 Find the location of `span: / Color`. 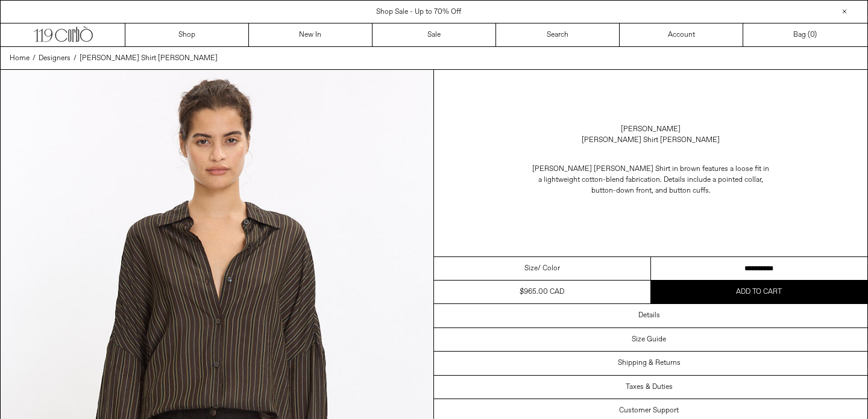

span: / Color is located at coordinates (548, 269).